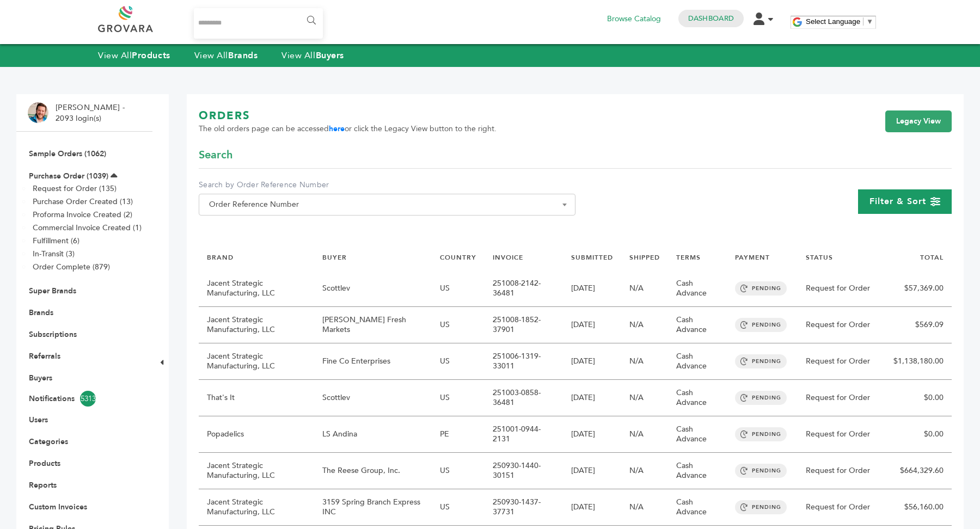 Image resolution: width=980 pixels, height=529 pixels. What do you see at coordinates (68, 176) in the screenshot?
I see `a: Purchase Order (1039)` at bounding box center [68, 176].